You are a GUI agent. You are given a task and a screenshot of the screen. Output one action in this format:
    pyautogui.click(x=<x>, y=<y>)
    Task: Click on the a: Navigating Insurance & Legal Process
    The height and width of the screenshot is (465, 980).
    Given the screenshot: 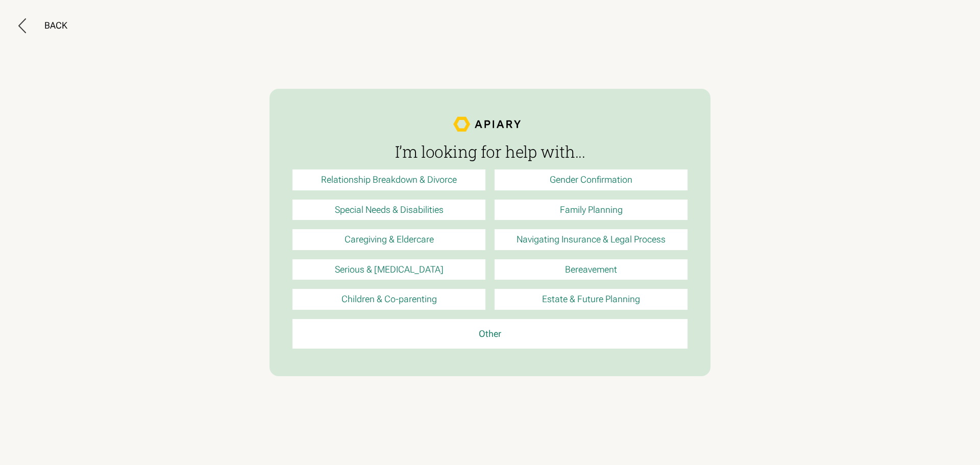 What is the action you would take?
    pyautogui.click(x=591, y=240)
    